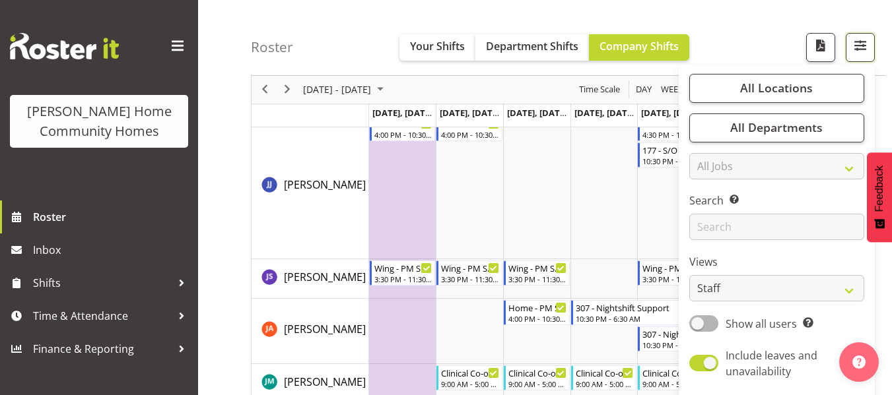 Image resolution: width=892 pixels, height=395 pixels. I want to click on span: Inbox, so click(112, 250).